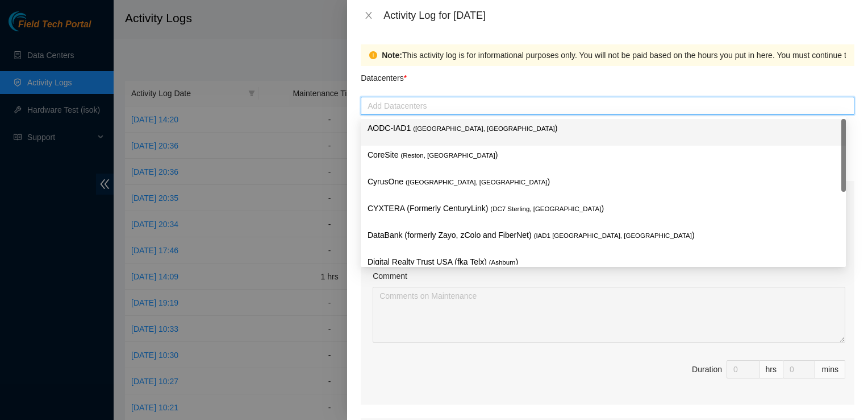 This screenshot has height=420, width=868. What do you see at coordinates (603, 155) in the screenshot?
I see `p: CoreSite )` at bounding box center [603, 155].